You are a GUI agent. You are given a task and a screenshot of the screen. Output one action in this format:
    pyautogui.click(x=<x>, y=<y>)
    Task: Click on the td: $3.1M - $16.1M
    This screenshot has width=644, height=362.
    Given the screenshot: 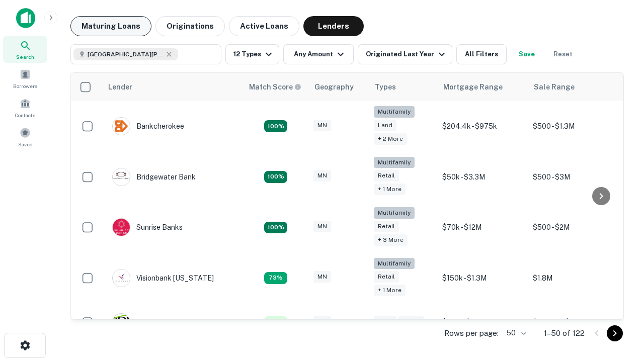 What is the action you would take?
    pyautogui.click(x=482, y=322)
    